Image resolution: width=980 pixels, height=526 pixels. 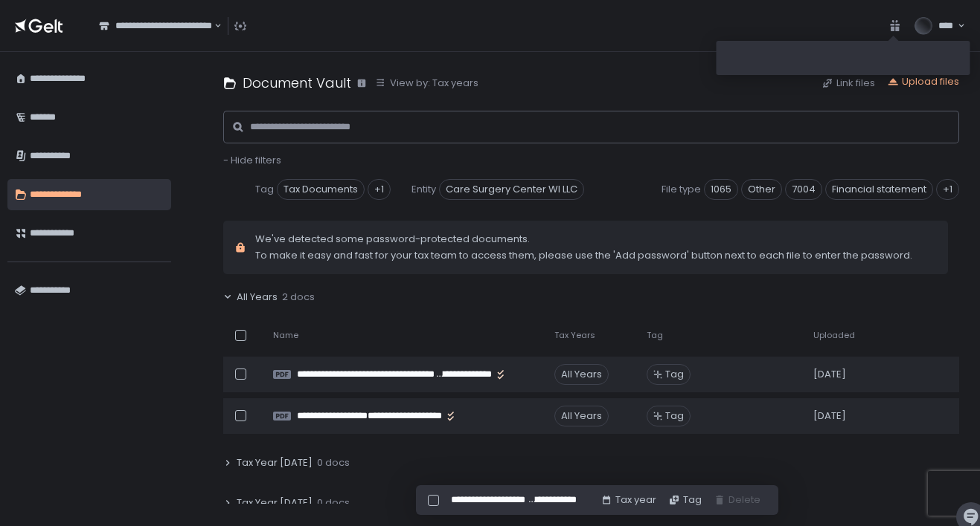 I want to click on div: View by: Tax years, so click(x=426, y=83).